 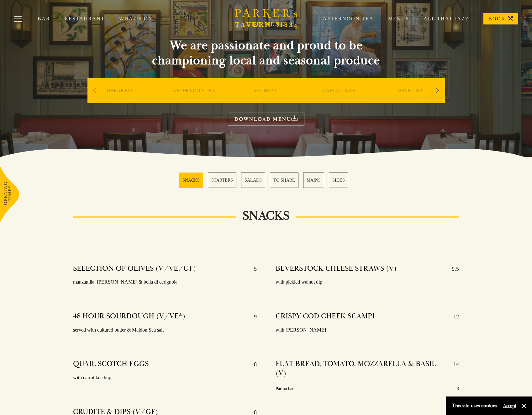 I want to click on div: Next slide, so click(x=437, y=91).